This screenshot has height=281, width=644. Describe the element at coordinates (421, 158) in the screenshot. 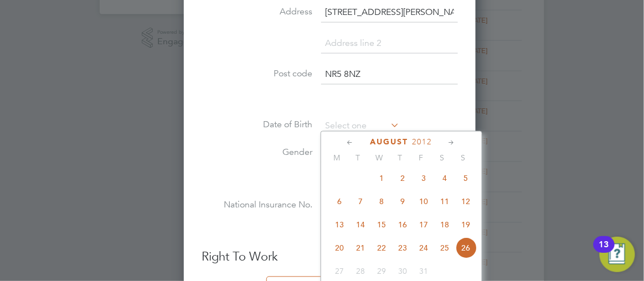

I see `span: F` at that location.